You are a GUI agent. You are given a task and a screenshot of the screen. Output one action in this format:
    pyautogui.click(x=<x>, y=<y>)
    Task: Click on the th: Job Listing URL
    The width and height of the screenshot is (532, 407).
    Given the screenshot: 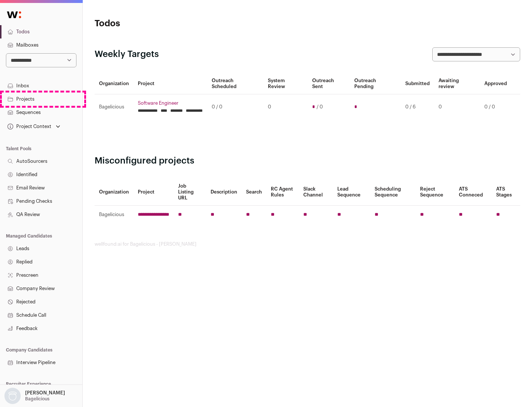 What is the action you would take?
    pyautogui.click(x=190, y=192)
    